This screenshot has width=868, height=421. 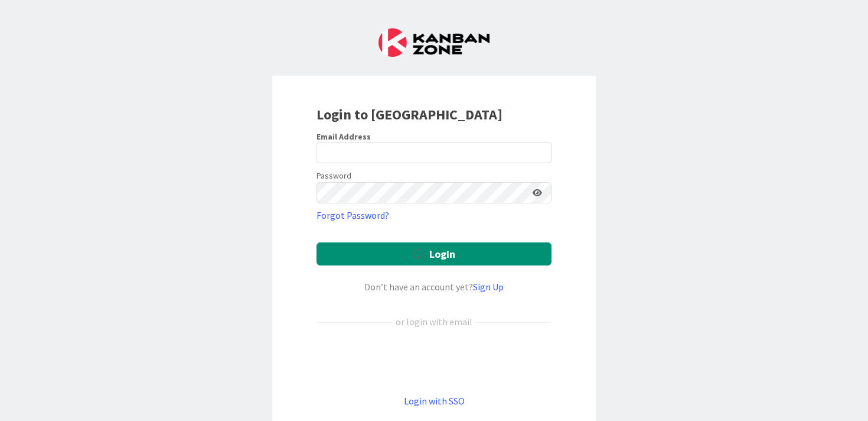 What do you see at coordinates (344, 136) in the screenshot?
I see `label: Email Address` at bounding box center [344, 136].